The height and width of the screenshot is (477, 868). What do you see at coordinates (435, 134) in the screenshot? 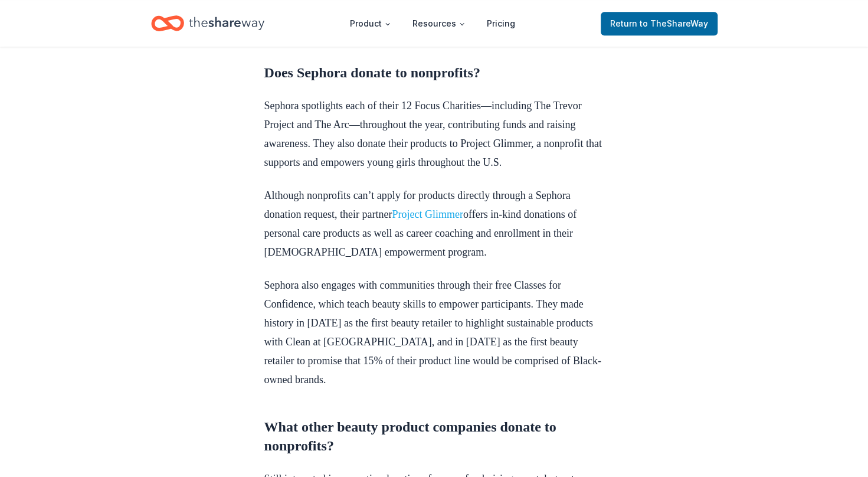
I see `p: Sephora spotlights each of their 12 Focus Charities—including The Trevor Project and The Arc—thro...` at bounding box center [435, 134].